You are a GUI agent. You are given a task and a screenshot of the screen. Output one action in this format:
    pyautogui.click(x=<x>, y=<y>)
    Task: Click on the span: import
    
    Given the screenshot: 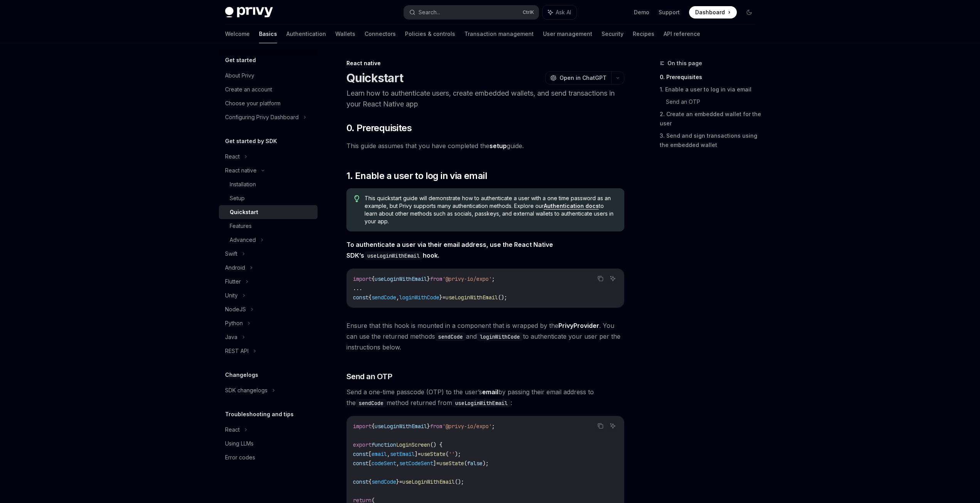 What is the action you would take?
    pyautogui.click(x=362, y=426)
    